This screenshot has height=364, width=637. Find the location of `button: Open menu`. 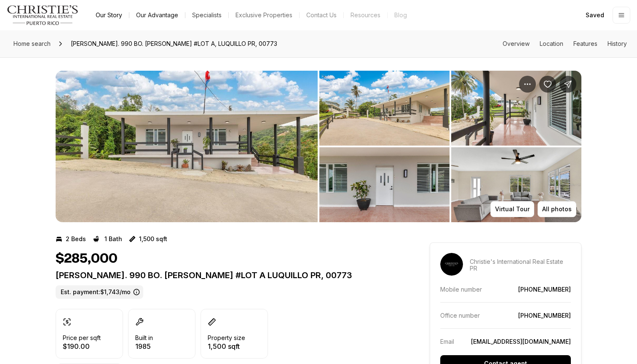

button: Open menu is located at coordinates (621, 15).